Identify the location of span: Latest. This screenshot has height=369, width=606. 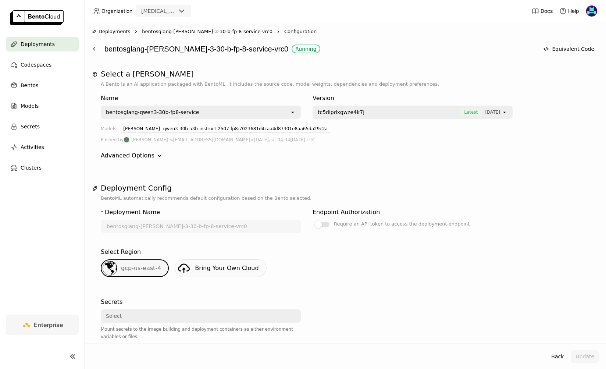
(470, 112).